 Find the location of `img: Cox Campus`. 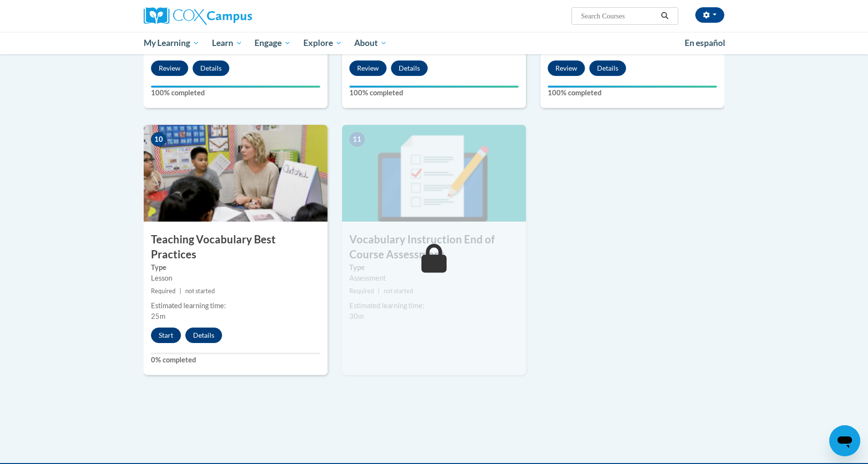

img: Cox Campus is located at coordinates (198, 16).